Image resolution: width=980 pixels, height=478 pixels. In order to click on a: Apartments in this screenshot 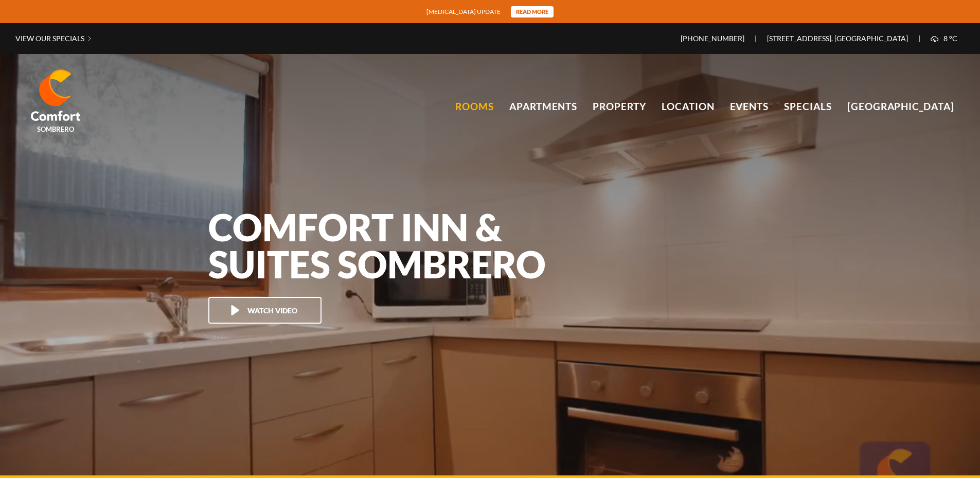, I will do `click(543, 106)`.